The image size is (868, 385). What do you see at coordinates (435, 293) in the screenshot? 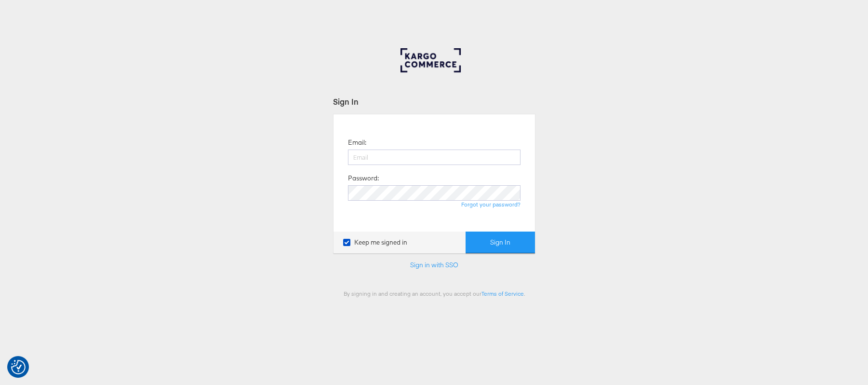
I see `div: By signing in and creating an account, you accept our .` at bounding box center [435, 293].